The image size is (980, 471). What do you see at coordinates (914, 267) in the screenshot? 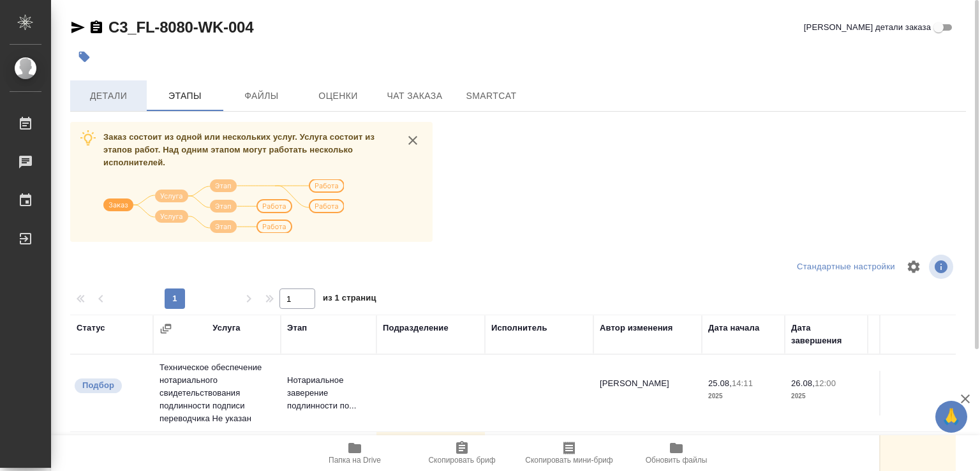
I see `span: Настроить таблицу` at bounding box center [914, 267].